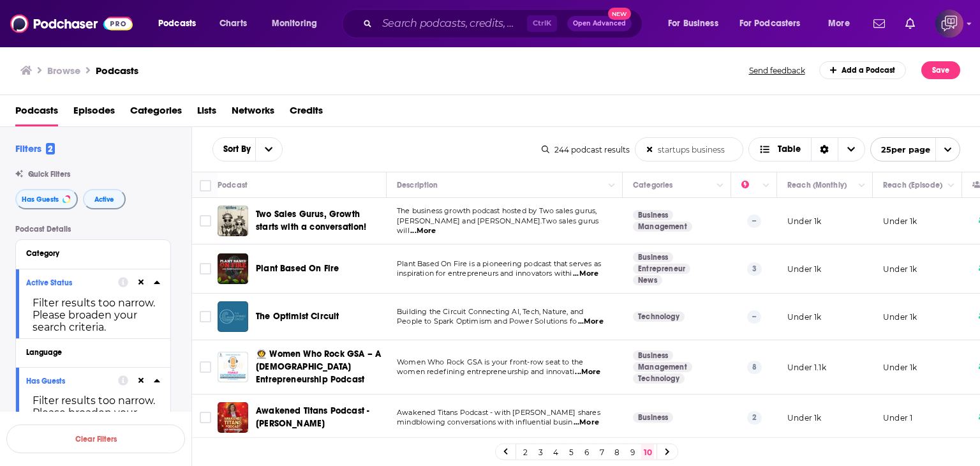  What do you see at coordinates (207, 113) in the screenshot?
I see `span: Lists` at bounding box center [207, 113].